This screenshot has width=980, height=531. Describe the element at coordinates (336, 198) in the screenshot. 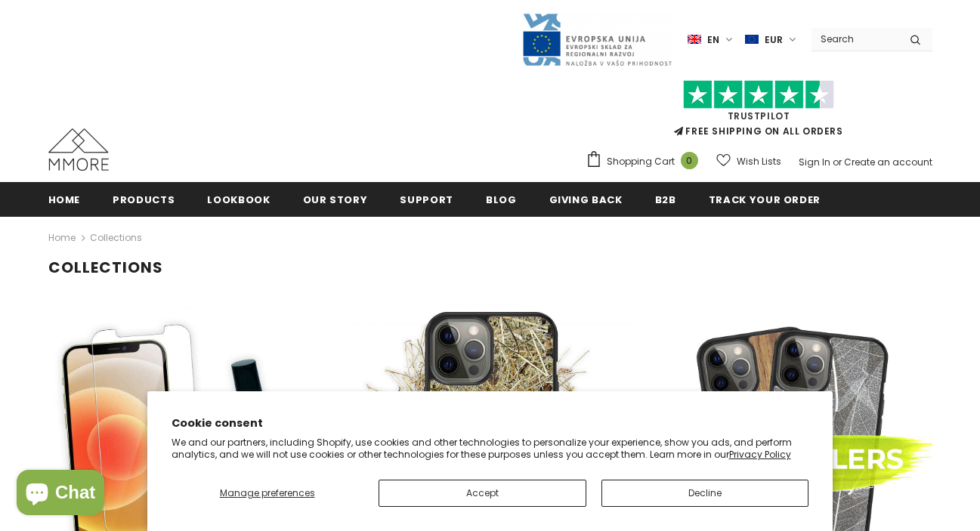

I see `a: Our Story` at that location.